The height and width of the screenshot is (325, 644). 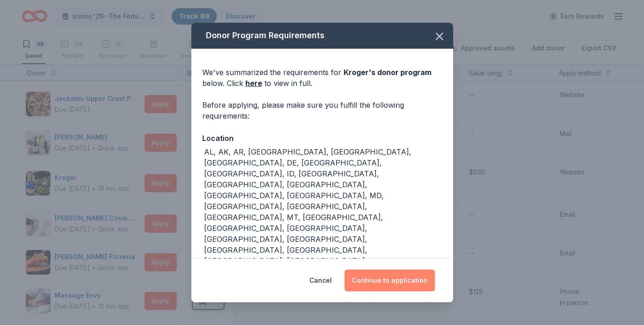 I want to click on div: We've summarized the requirements for below. Click to view in full., so click(x=322, y=78).